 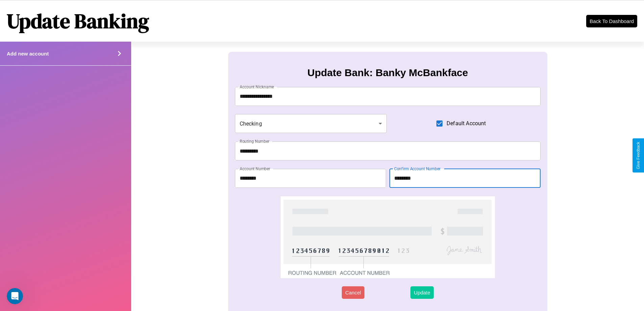 What do you see at coordinates (311, 123) in the screenshot?
I see `div: Checking` at bounding box center [311, 123].